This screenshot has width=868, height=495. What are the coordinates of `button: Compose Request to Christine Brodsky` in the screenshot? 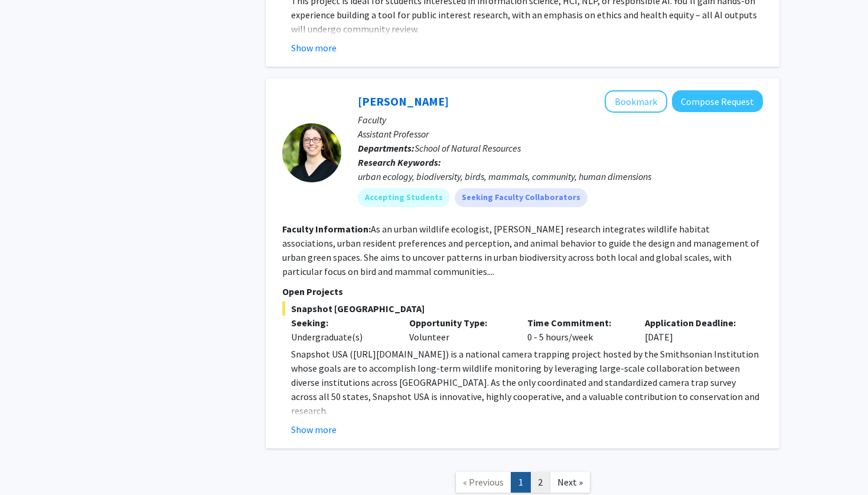 It's located at (718, 101).